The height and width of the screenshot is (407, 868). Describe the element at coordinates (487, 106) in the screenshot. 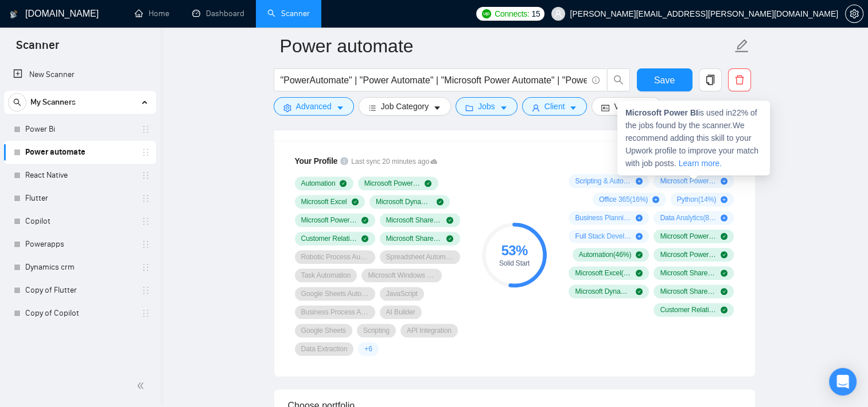

I see `button: folderJobscaret-down` at that location.